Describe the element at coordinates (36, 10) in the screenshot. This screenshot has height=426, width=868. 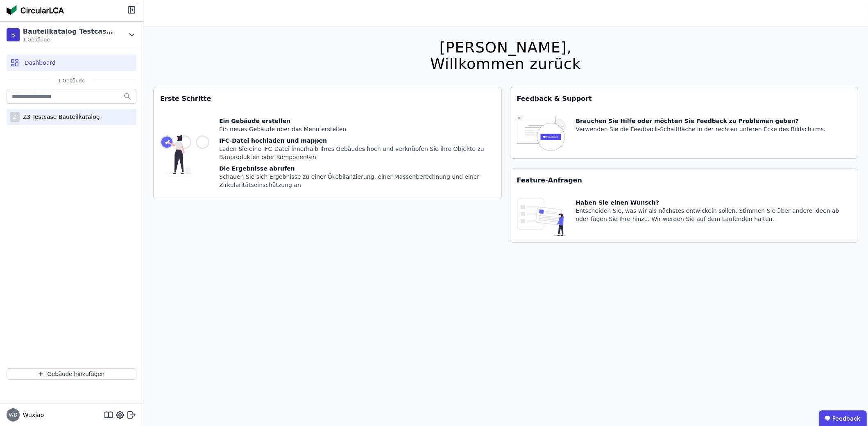
I see `img: Concular` at that location.